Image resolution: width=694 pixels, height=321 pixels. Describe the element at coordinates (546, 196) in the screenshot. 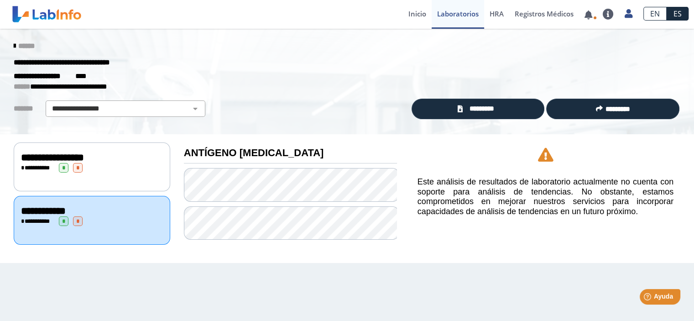

I see `font: Este análisis de resultados de laboratorio actualmente no cuenta con soporte para análisis de ten...` at that location.